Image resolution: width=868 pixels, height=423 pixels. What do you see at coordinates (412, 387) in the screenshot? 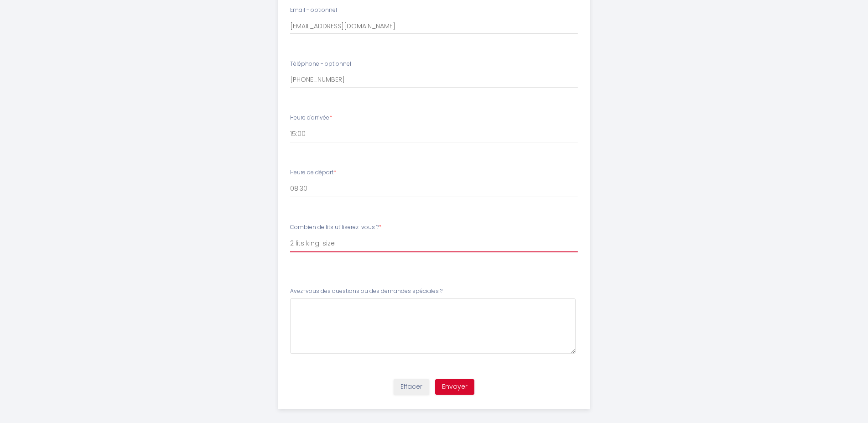
I see `button: Effacer` at bounding box center [412, 387].